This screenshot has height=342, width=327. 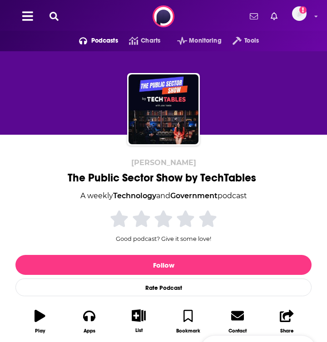 What do you see at coordinates (89, 321) in the screenshot?
I see `button: Apps` at bounding box center [89, 321].